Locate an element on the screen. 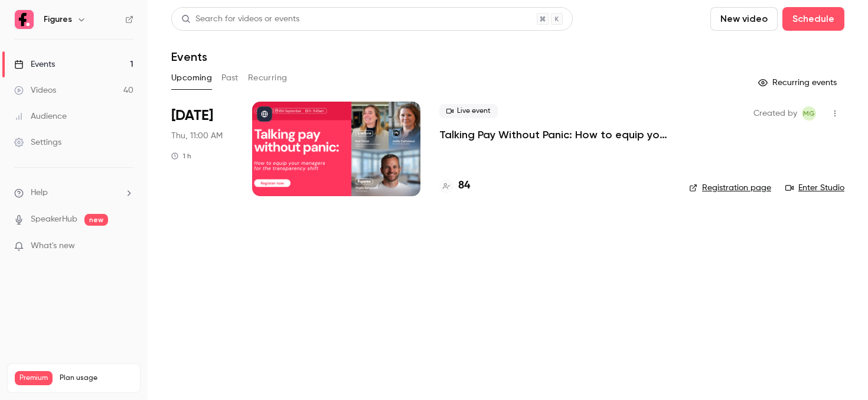  div: Sep 18 Thu, 11:00 AM (Europe/Paris) is located at coordinates (202, 149).